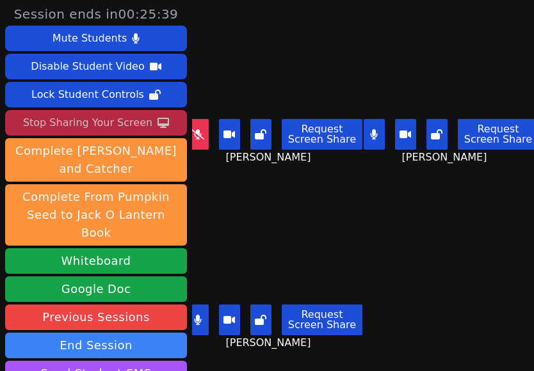 This screenshot has height=371, width=534. What do you see at coordinates (90, 38) in the screenshot?
I see `div: Mute Students` at bounding box center [90, 38].